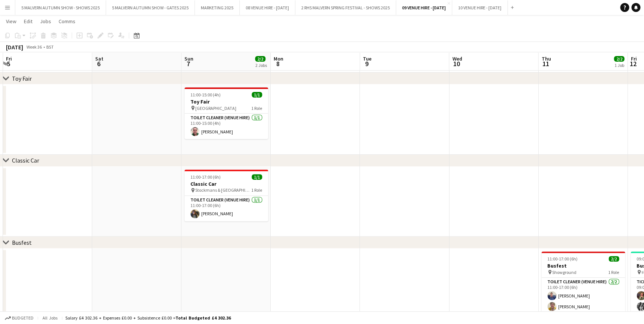 The image size is (644, 324). I want to click on span: Budgeted, so click(23, 318).